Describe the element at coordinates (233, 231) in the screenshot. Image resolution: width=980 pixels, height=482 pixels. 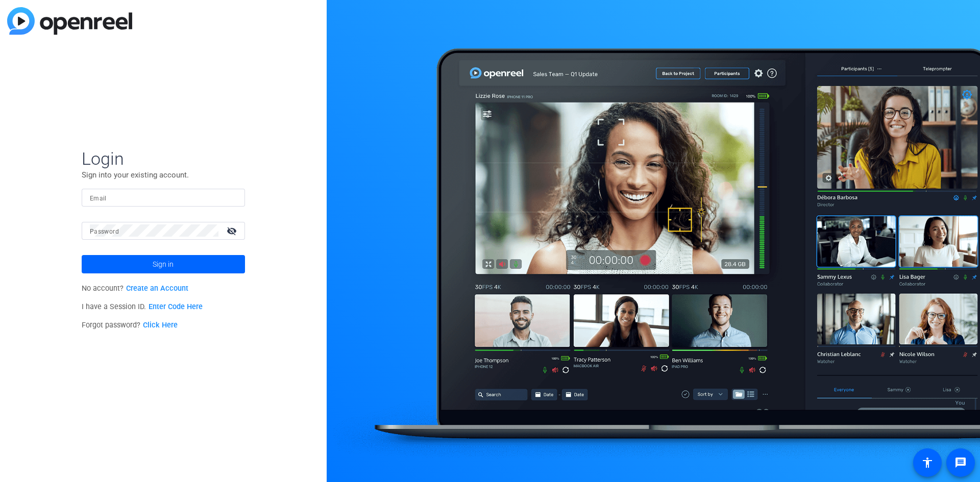
I see `mat-icon: visibility_off` at that location.